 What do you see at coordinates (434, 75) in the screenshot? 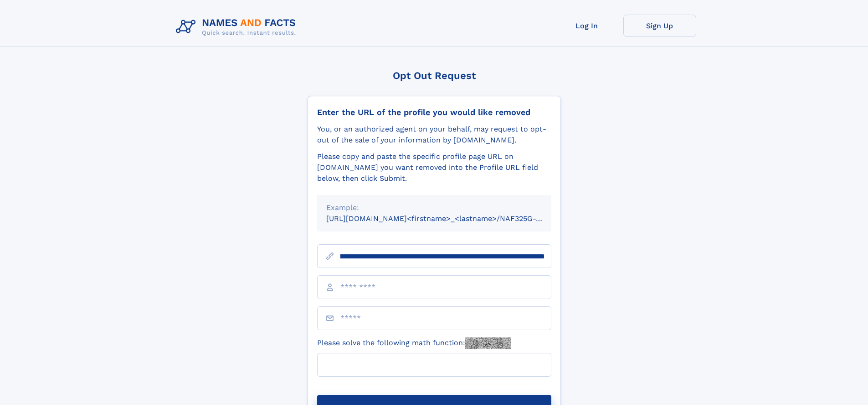
I see `div: Opt Out Request` at bounding box center [434, 75].